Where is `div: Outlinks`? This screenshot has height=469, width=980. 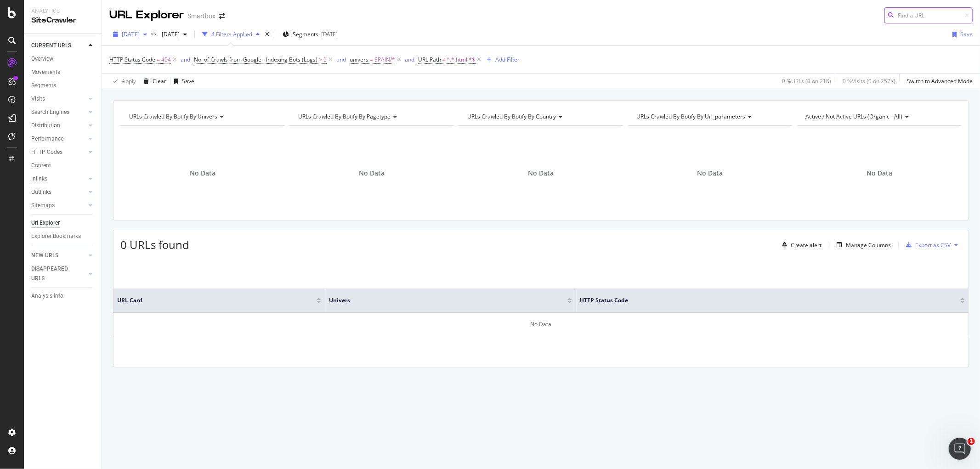
div: Outlinks is located at coordinates (41, 192).